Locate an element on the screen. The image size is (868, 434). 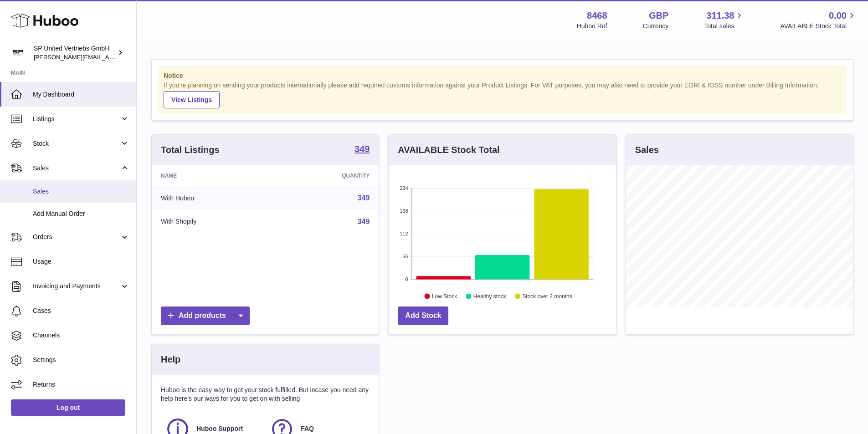
p: Huboo is the easy way to get your stock fulfilled. But incase you need any help here's our ways f... is located at coordinates (265, 394).